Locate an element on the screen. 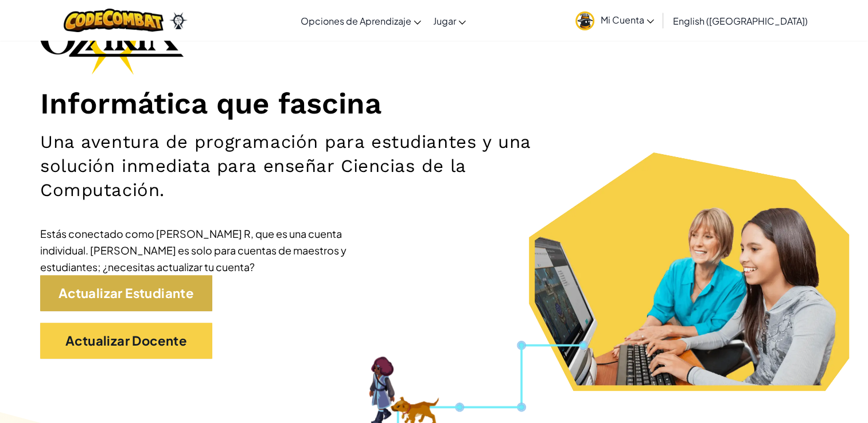  a: Mi Cuenta is located at coordinates (615, 20).